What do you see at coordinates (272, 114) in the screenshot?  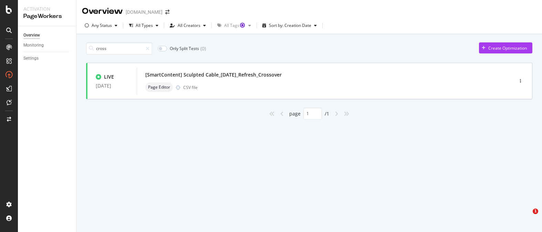 I see `div: angles-left` at bounding box center [272, 114].